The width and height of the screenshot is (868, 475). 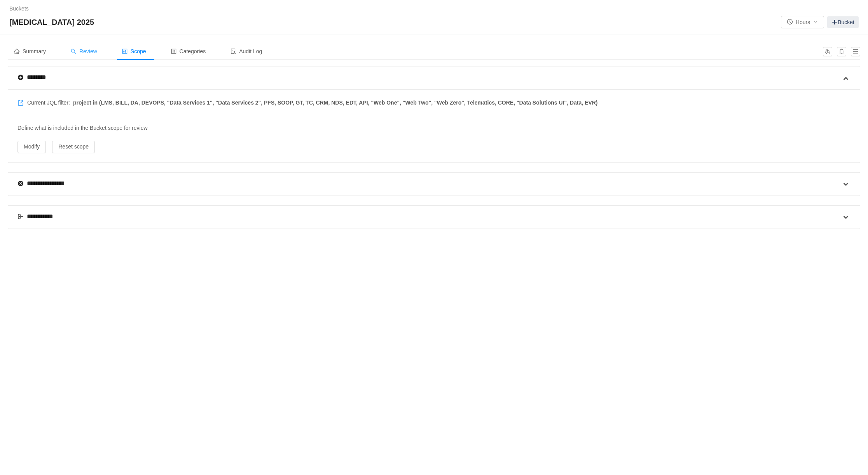 What do you see at coordinates (32, 147) in the screenshot?
I see `button: Modify` at bounding box center [32, 147].